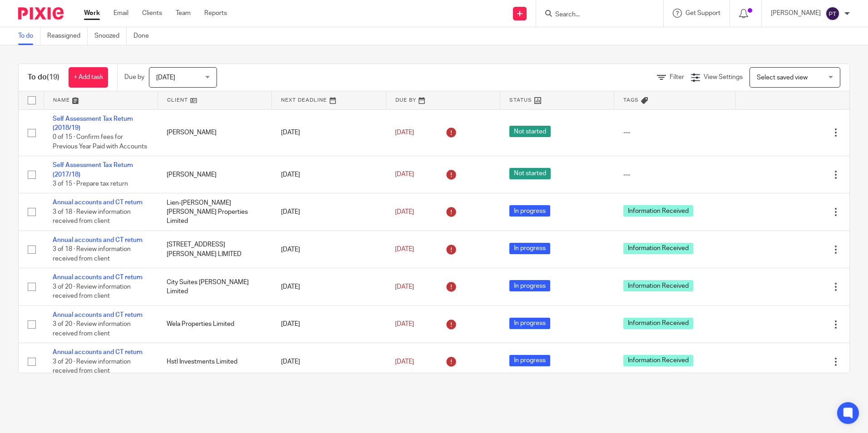 The width and height of the screenshot is (868, 433). What do you see at coordinates (152, 14) in the screenshot?
I see `a: Clients` at bounding box center [152, 14].